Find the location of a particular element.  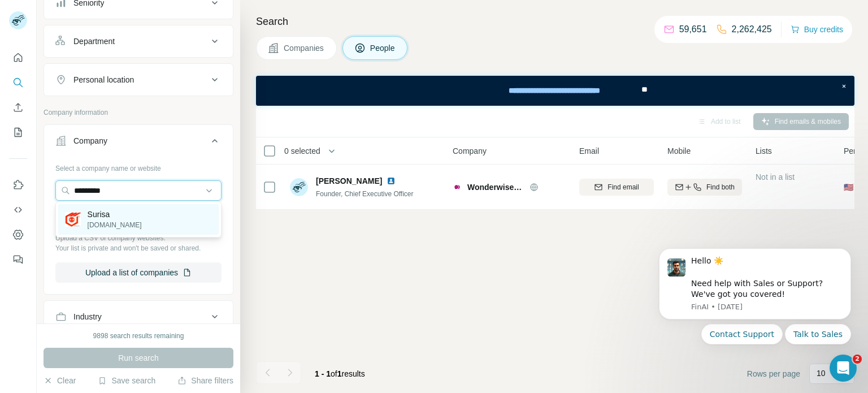

p: 2,262,425 is located at coordinates (752, 29).